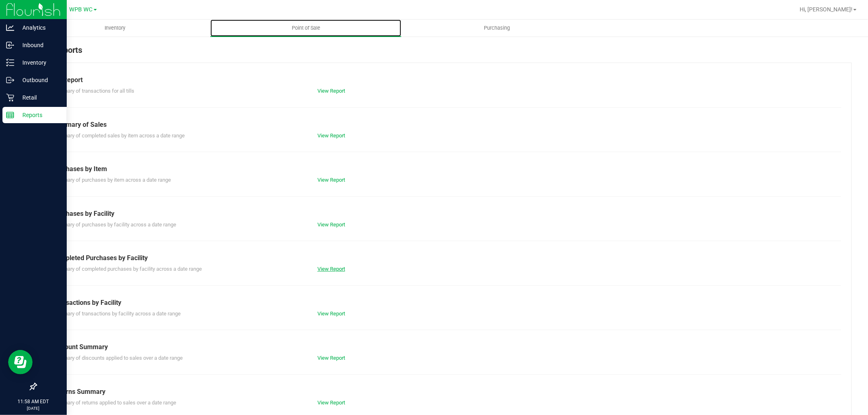 The height and width of the screenshot is (415, 868). What do you see at coordinates (10, 63) in the screenshot?
I see `inline-svg: Inventory` at bounding box center [10, 63].